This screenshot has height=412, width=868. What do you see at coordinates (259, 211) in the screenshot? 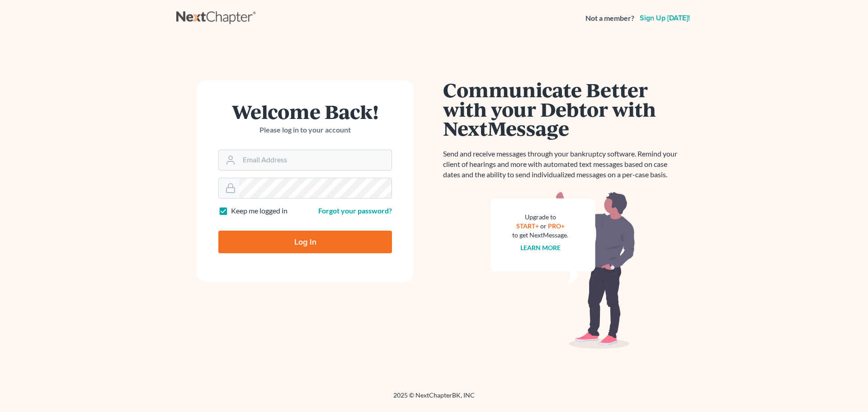
I see `label: Keep me logged in` at bounding box center [259, 211].